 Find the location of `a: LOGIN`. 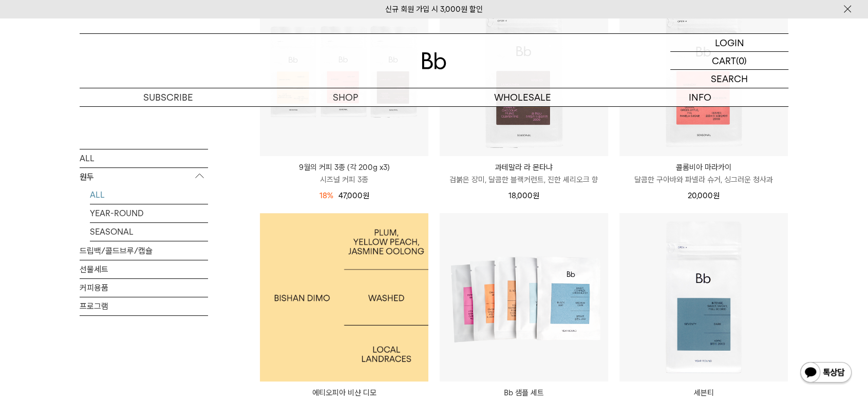

a: LOGIN is located at coordinates (729, 43).